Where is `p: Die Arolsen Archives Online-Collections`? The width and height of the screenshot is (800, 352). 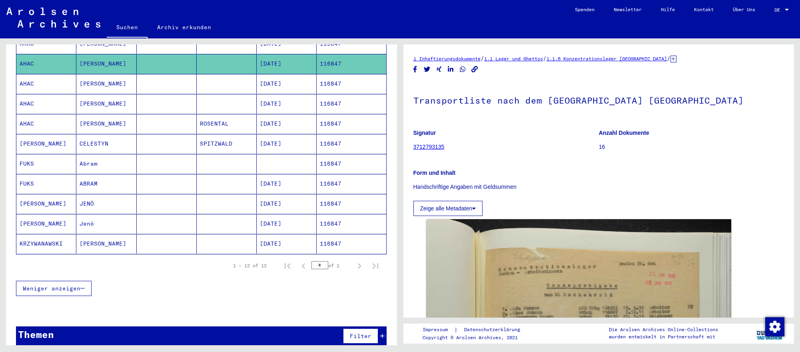
p: Die Arolsen Archives Online-Collections is located at coordinates (663, 329).